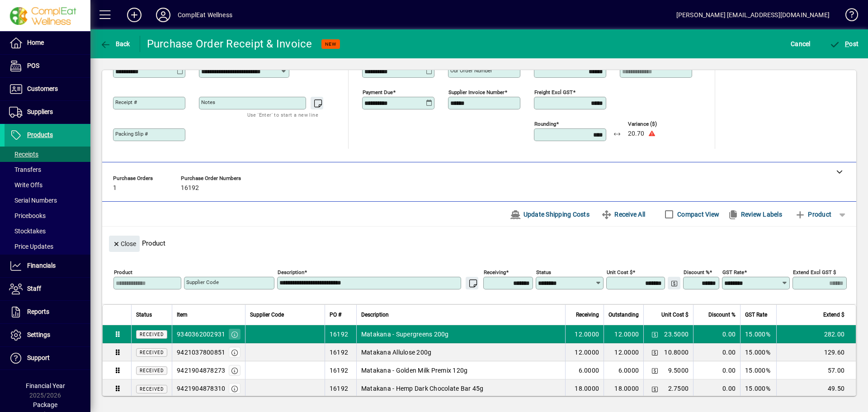 The image size is (868, 412). I want to click on td: Matakana - Hemp Dark Chocolate Bar 45g, so click(461, 388).